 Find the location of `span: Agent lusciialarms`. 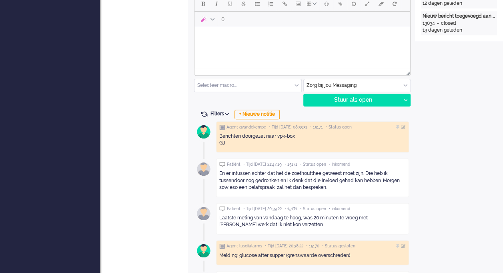

span: Agent lusciialarms is located at coordinates (244, 246).